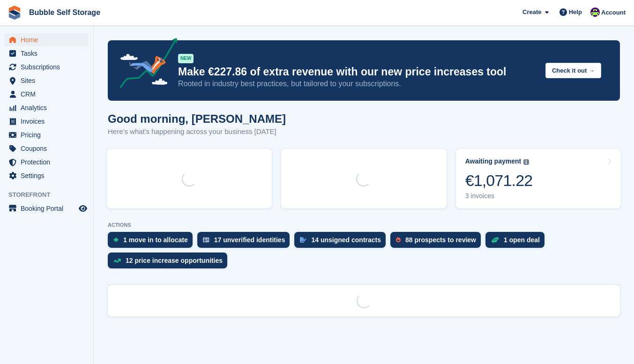 Image resolution: width=634 pixels, height=364 pixels. Describe the element at coordinates (495, 239) in the screenshot. I see `img: deal-1b604bf984904fb50ccaf53a9ad4b4a5d6e5aea283cecdc64d6e3604feb123c2.svg` at that location.